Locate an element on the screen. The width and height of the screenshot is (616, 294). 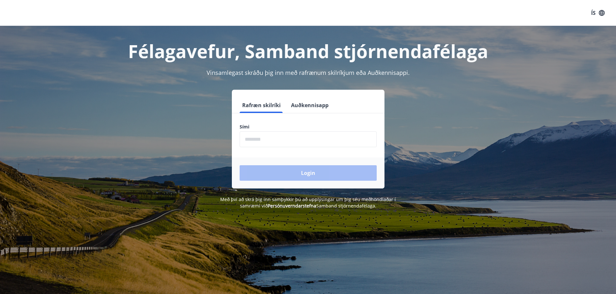
span: Vinsamlegast skráðu þig inn með rafrænum skilríkjum eða Auðkennisappi. is located at coordinates (308, 73).